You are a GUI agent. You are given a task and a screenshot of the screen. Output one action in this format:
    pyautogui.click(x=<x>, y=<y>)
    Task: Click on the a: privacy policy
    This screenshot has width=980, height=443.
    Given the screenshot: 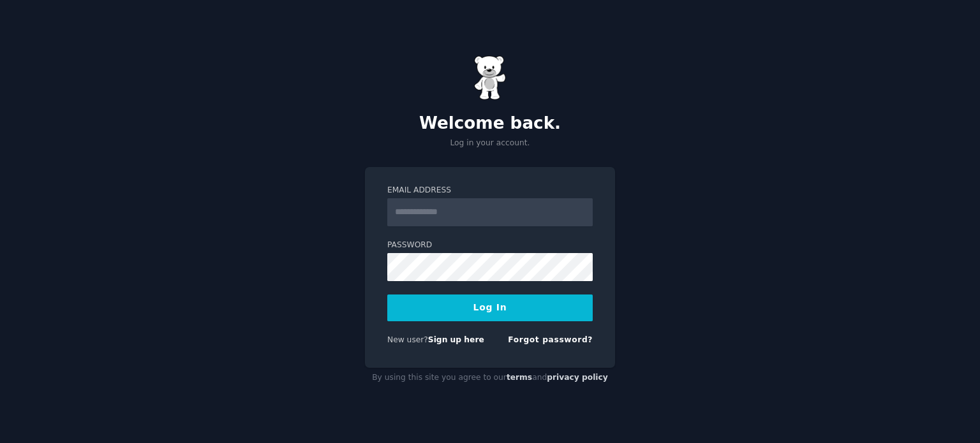 What is the action you would take?
    pyautogui.click(x=577, y=378)
    